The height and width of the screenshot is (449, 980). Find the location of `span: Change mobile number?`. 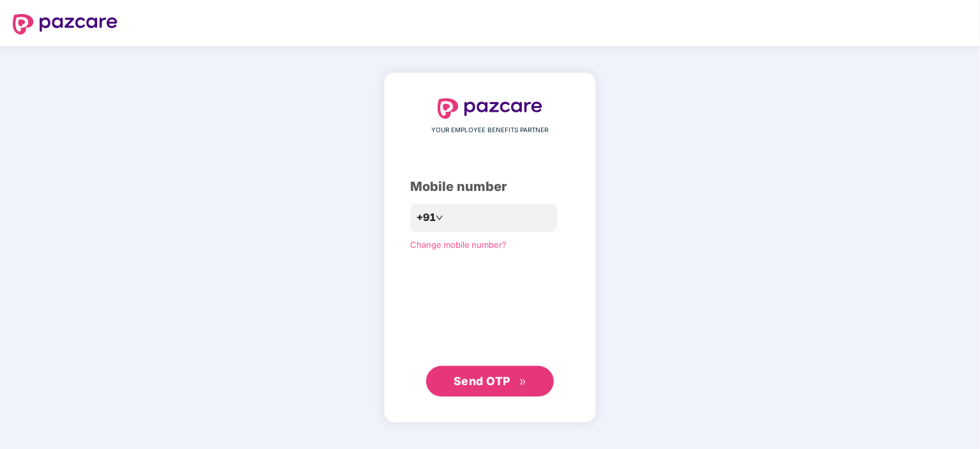

span: Change mobile number? is located at coordinates (458, 244).